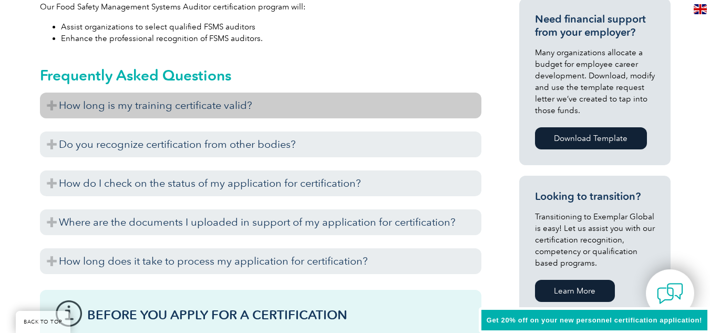  Describe the element at coordinates (43, 322) in the screenshot. I see `a: BACK TO TOP` at that location.